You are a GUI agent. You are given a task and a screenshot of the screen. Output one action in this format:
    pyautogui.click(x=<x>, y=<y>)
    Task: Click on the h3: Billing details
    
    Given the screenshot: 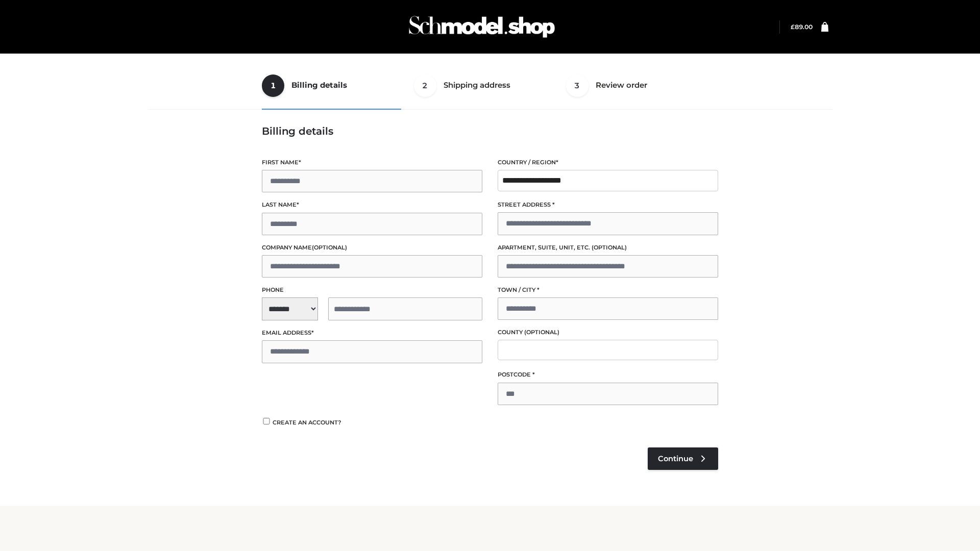 What is the action you would take?
    pyautogui.click(x=490, y=131)
    